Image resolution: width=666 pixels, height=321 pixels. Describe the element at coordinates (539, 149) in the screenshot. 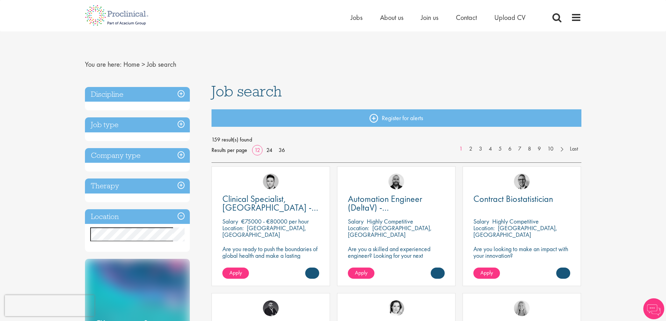

I see `a: 9` at that location.